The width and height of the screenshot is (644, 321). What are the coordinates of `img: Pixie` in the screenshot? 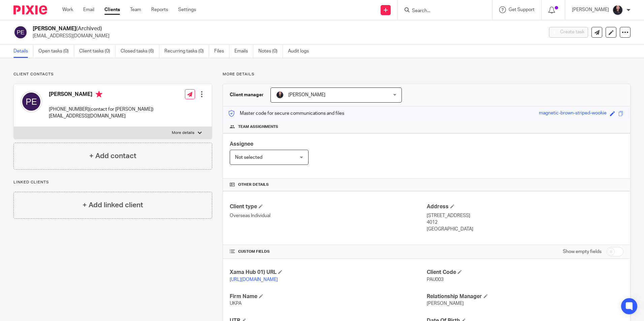 It's located at (30, 9).